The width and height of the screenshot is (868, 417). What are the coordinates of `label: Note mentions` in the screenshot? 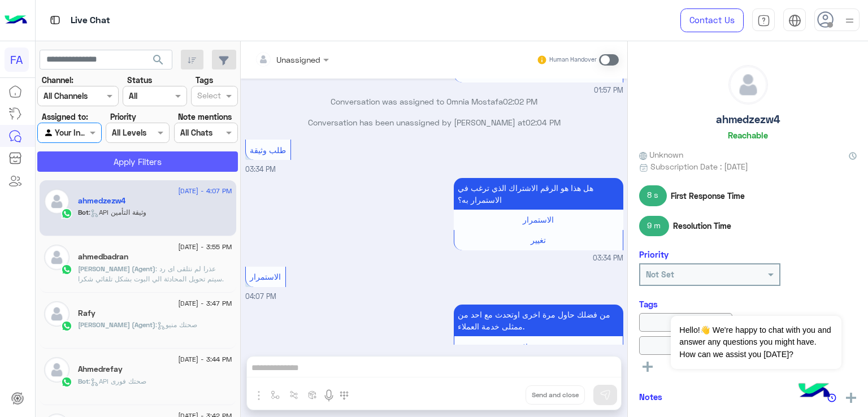 It's located at (204, 116).